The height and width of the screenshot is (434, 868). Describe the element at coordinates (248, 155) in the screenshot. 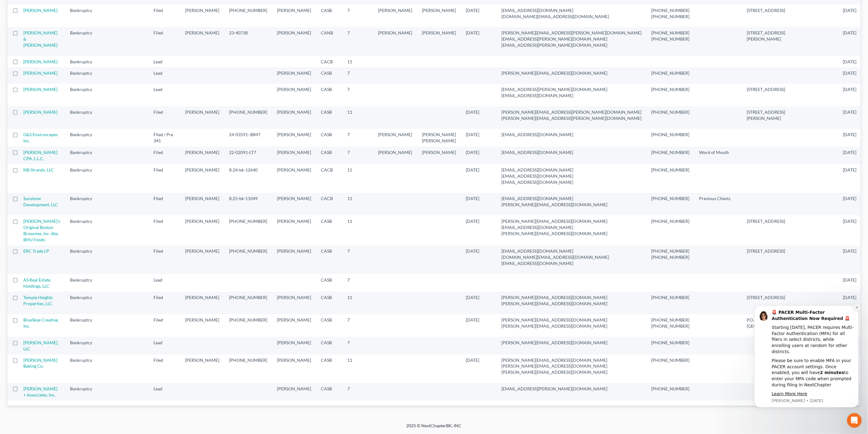

I see `td: 22-02091-LT7` at that location.